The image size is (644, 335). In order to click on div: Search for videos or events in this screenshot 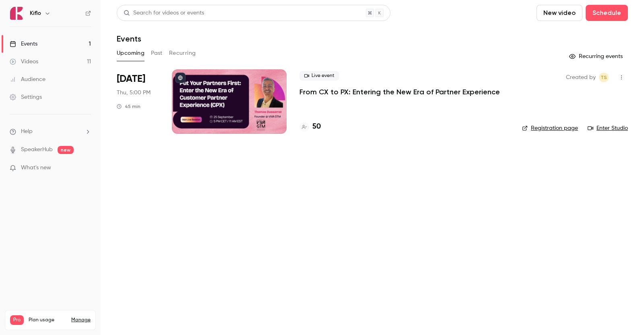, I will do `click(164, 12)`.